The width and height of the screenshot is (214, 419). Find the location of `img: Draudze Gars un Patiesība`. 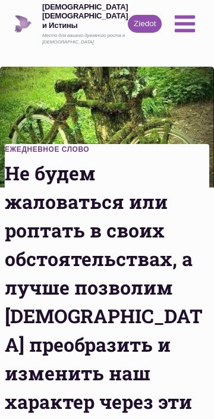

img: Draudze Gars un Patiesība is located at coordinates (23, 24).